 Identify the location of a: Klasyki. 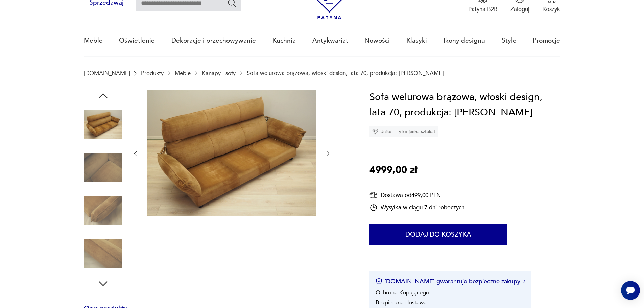
(417, 40).